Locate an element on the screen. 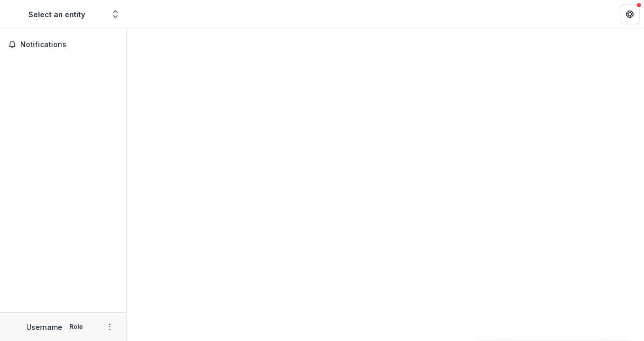 This screenshot has width=644, height=341. p: Username is located at coordinates (44, 327).